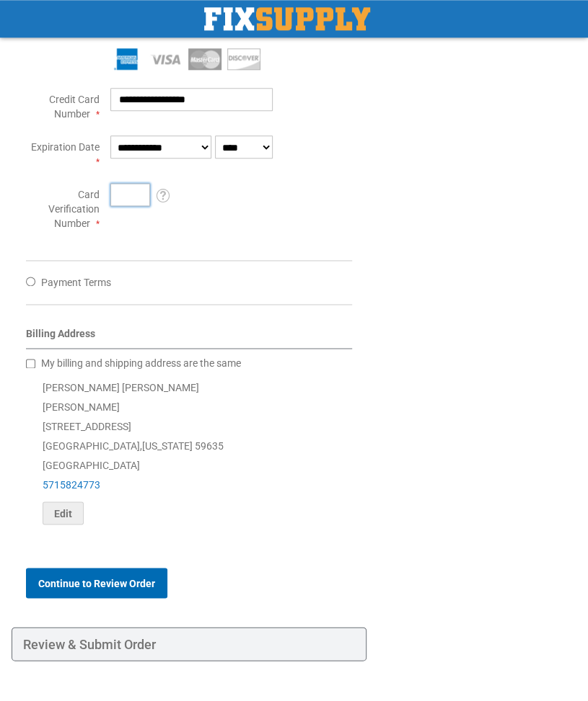 The image size is (588, 701). Describe the element at coordinates (189, 338) in the screenshot. I see `div: Billing Address` at that location.